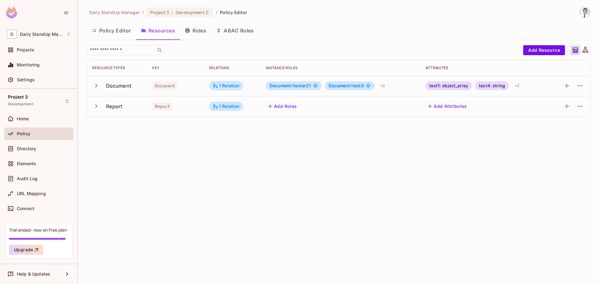 Image resolution: width=599 pixels, height=284 pixels. Describe the element at coordinates (12, 34) in the screenshot. I see `span: D` at that location.